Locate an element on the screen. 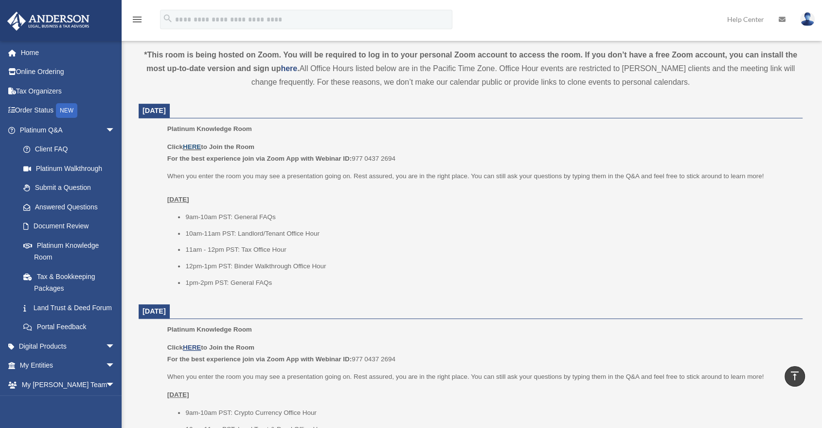 The image size is (822, 428). u: HERE is located at coordinates (192, 347).